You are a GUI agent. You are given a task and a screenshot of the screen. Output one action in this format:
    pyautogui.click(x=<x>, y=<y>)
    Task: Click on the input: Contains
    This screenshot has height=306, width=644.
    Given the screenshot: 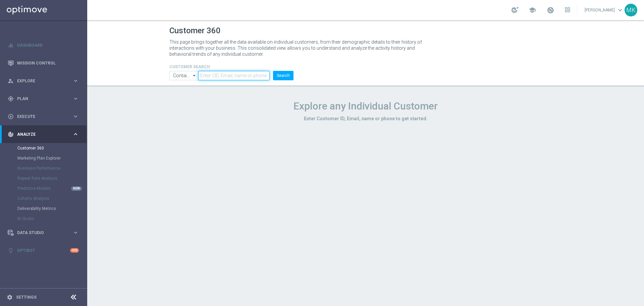 What is the action you would take?
    pyautogui.click(x=184, y=76)
    